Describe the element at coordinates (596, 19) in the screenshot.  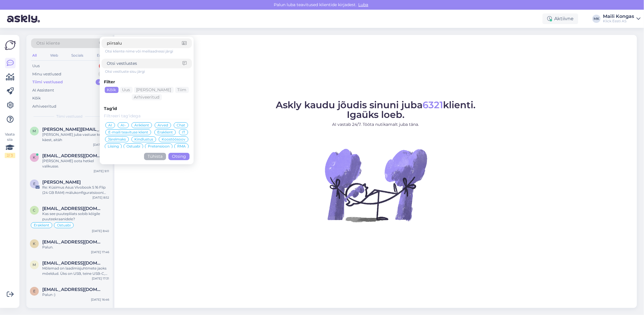
I see `div: MK` at that location.